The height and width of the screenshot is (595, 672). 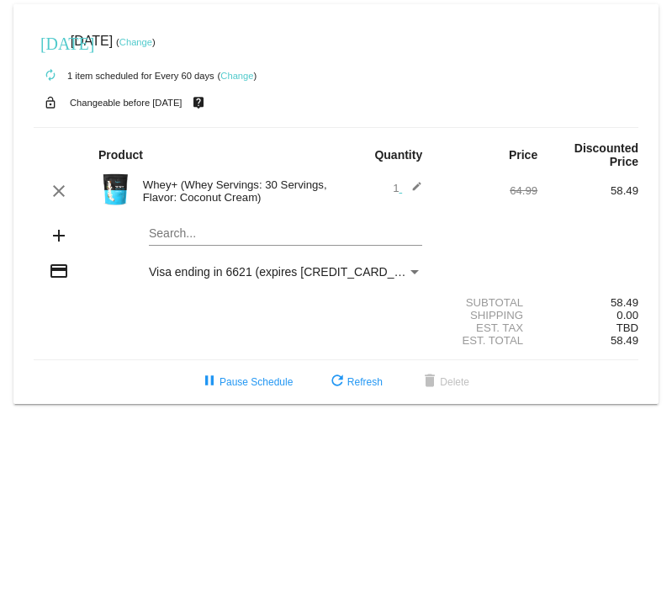 I want to click on button: Delete, so click(x=444, y=382).